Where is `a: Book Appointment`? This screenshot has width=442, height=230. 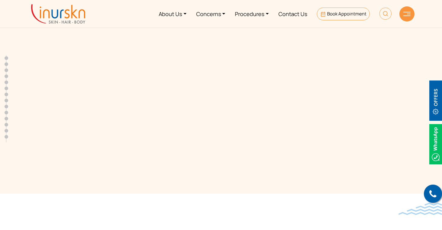 a: Book Appointment is located at coordinates (343, 14).